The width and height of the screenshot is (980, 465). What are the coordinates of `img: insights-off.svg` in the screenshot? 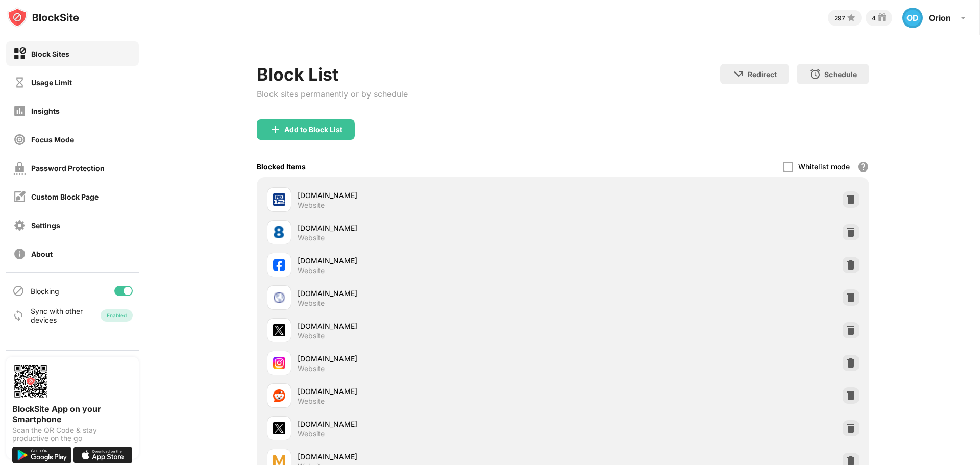 It's located at (20, 111).